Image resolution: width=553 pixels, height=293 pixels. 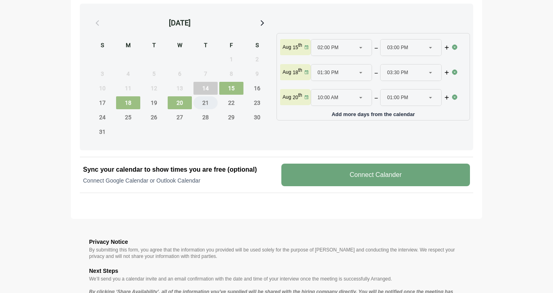 I want to click on strong: 20, so click(x=295, y=98).